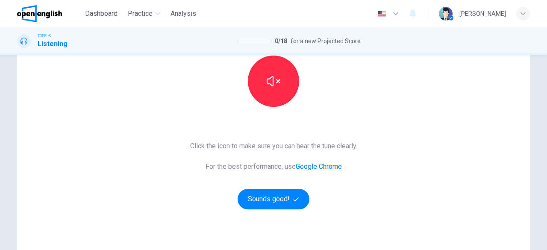 This screenshot has height=250, width=547. What do you see at coordinates (326, 41) in the screenshot?
I see `span: for a new Projected Score` at bounding box center [326, 41].